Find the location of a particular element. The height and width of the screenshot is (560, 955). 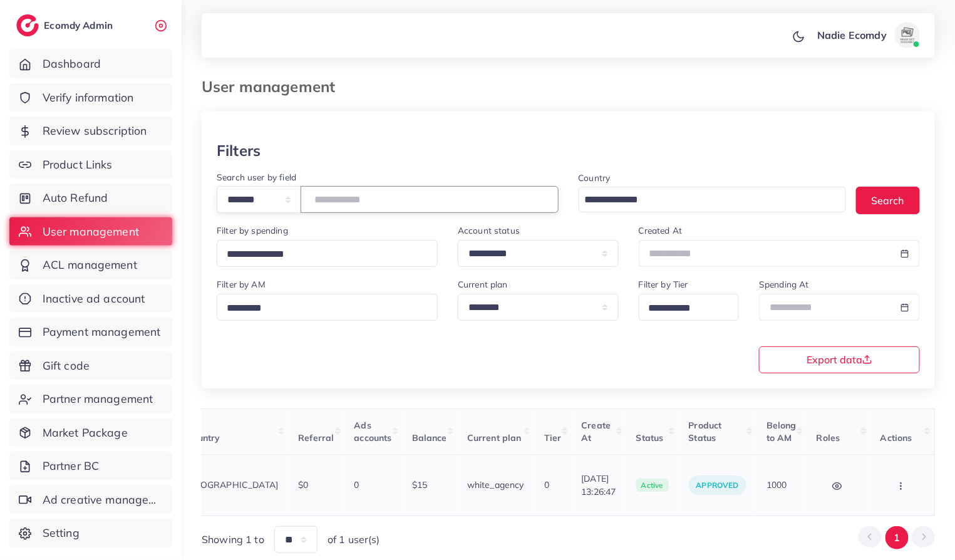

span: Country is located at coordinates (204, 438).